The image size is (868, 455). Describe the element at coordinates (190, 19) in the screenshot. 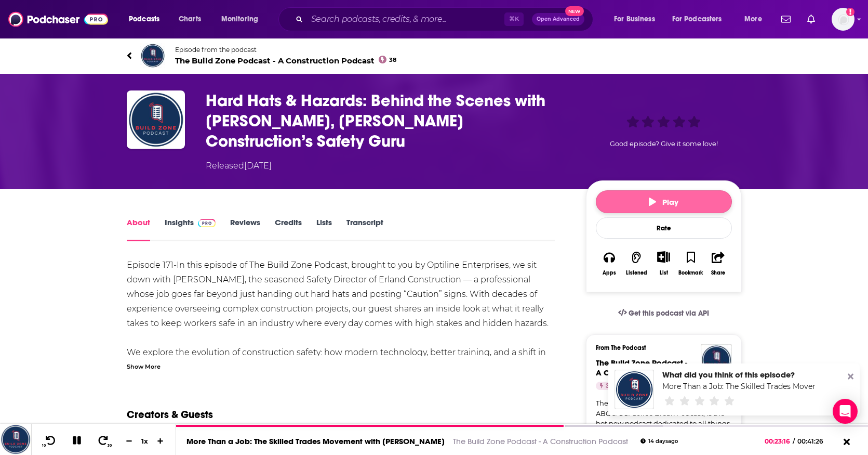

I see `span: Charts` at that location.